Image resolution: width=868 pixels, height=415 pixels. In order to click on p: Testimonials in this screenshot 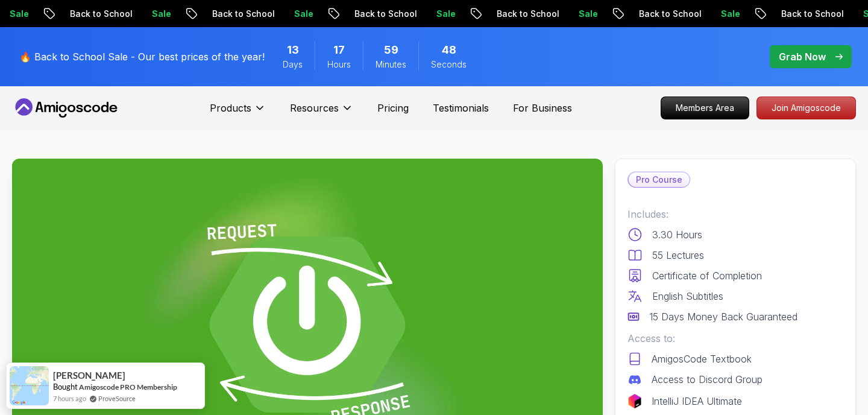, I will do `click(460, 108)`.